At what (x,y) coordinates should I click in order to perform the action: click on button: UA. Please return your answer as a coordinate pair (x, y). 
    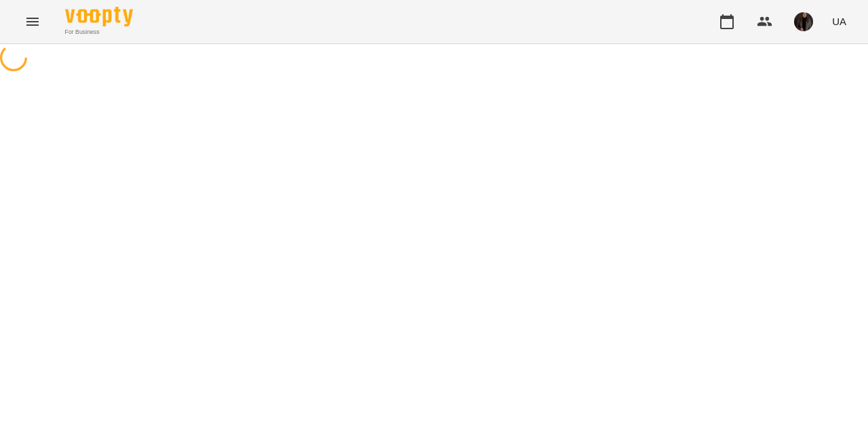
    Looking at the image, I should click on (838, 21).